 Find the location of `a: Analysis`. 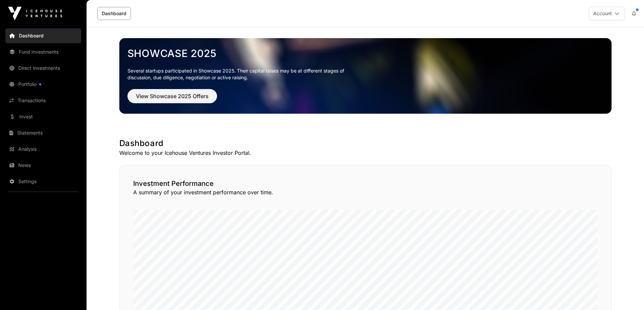

a: Analysis is located at coordinates (43, 149).